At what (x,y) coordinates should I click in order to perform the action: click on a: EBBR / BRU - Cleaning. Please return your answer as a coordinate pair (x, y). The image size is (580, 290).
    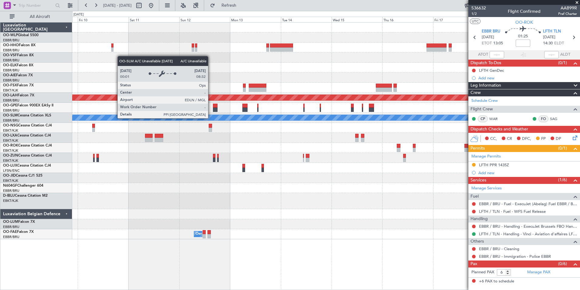
    Looking at the image, I should click on (499, 248).